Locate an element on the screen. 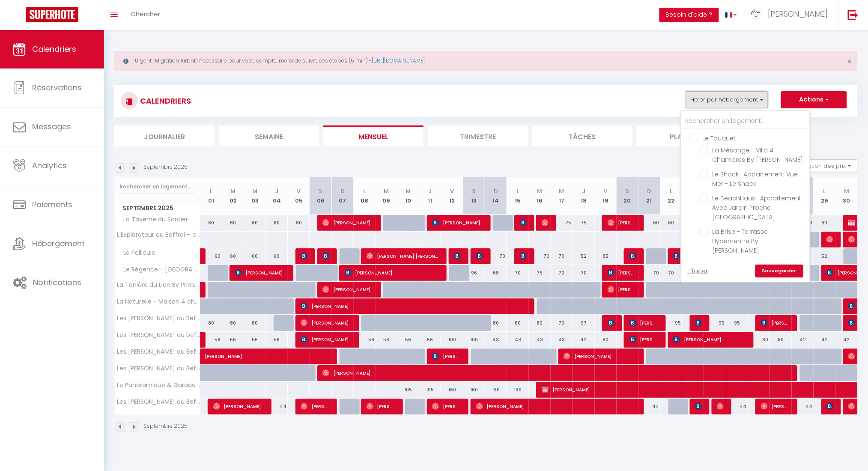 The height and width of the screenshot is (471, 868). span: Calendriers is located at coordinates (54, 49).